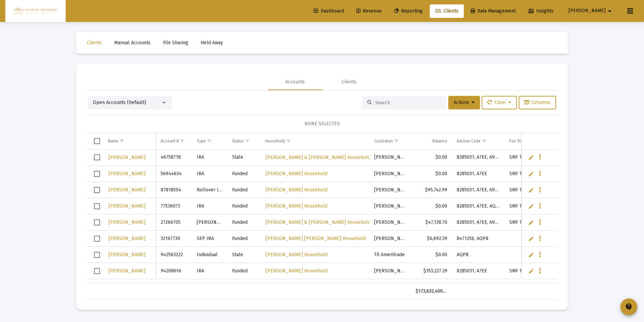 This screenshot has height=322, width=644. Describe the element at coordinates (383, 141) in the screenshot. I see `div: Custodian` at that location.